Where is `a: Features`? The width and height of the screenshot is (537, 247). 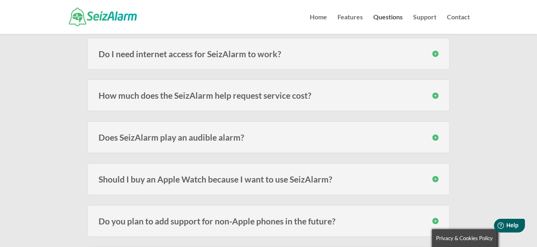
a: Features is located at coordinates (350, 24).